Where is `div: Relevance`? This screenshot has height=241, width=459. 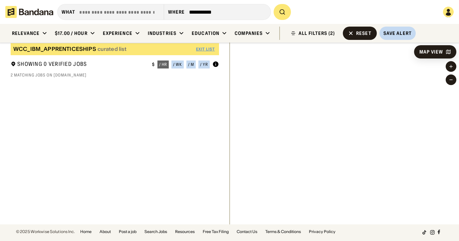 div: Relevance is located at coordinates (26, 33).